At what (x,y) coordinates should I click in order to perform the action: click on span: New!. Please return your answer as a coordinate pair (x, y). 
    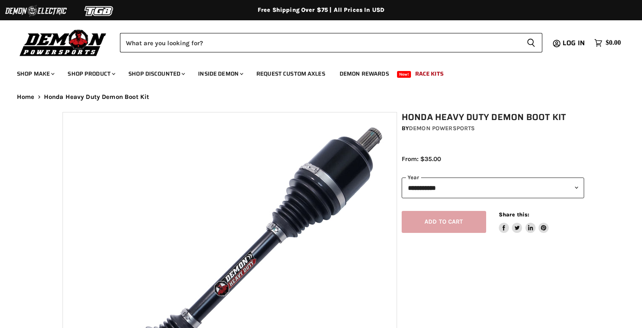
    Looking at the image, I should click on (404, 74).